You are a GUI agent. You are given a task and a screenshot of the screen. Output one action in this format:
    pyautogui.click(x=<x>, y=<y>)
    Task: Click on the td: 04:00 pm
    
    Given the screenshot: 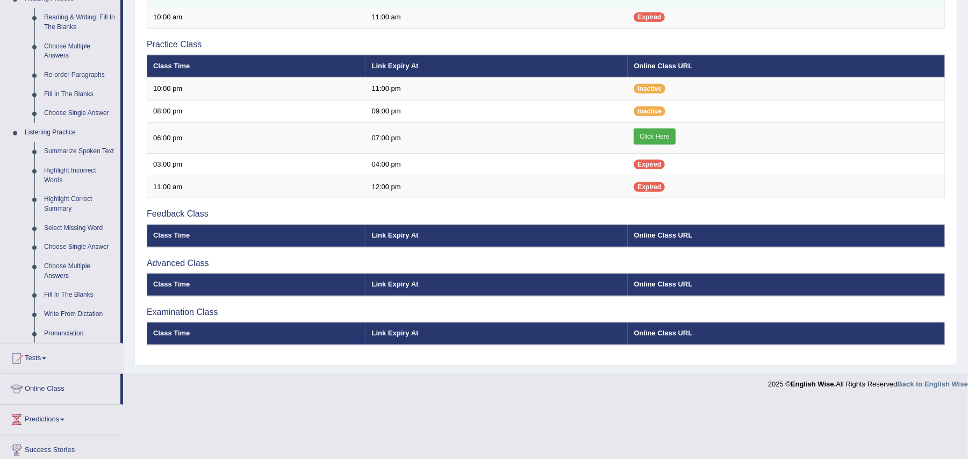 What is the action you would take?
    pyautogui.click(x=497, y=165)
    